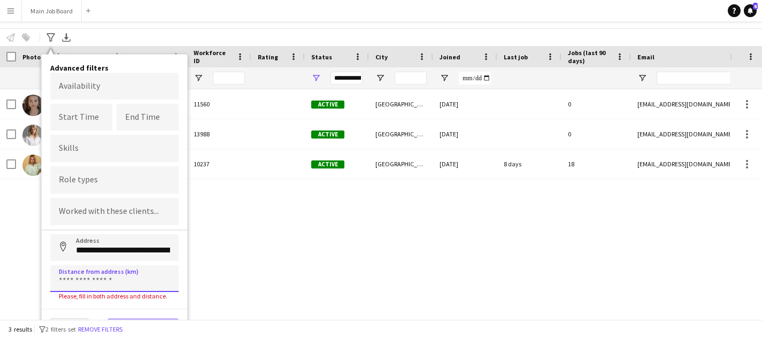 Image resolution: width=762 pixels, height=338 pixels. What do you see at coordinates (515, 57) in the screenshot?
I see `span: Last job` at bounding box center [515, 57].